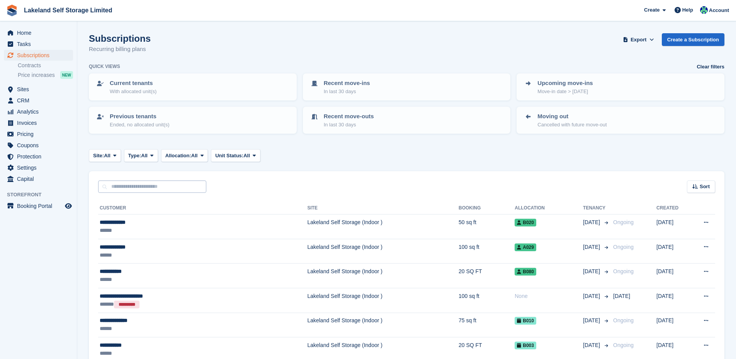  What do you see at coordinates (40, 156) in the screenshot?
I see `span: Protection` at bounding box center [40, 156].